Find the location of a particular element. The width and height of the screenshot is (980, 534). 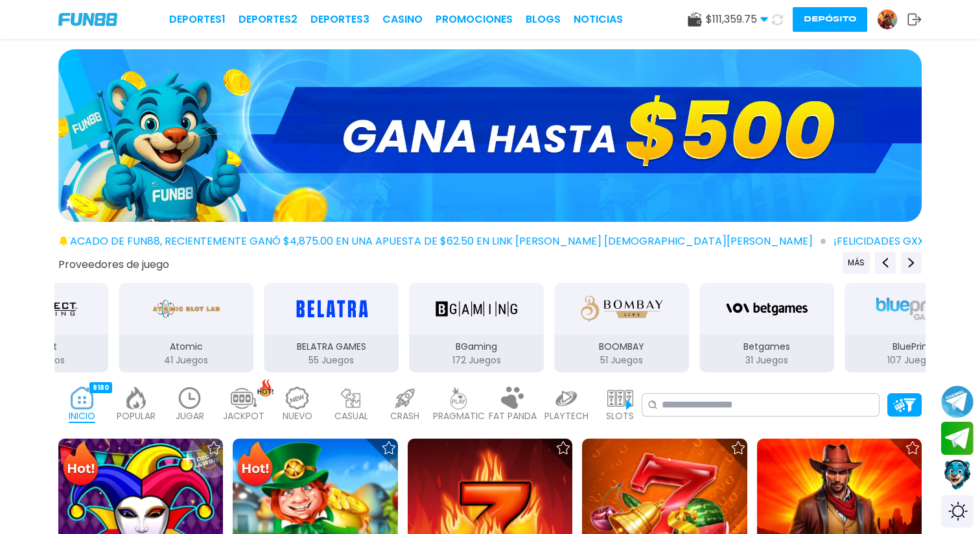

a: Deportes1 is located at coordinates (197, 20).